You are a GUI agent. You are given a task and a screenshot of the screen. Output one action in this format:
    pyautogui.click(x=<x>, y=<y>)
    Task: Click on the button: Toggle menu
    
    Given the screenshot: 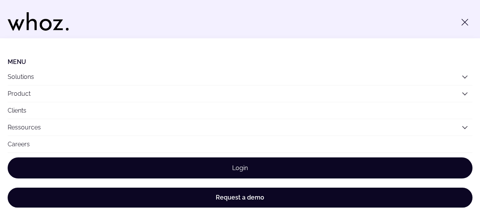 What is the action you would take?
    pyautogui.click(x=465, y=22)
    